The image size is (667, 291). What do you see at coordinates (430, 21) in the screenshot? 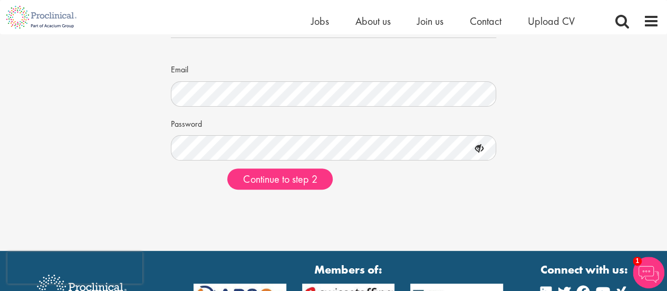
I see `span: Join us` at bounding box center [430, 21].